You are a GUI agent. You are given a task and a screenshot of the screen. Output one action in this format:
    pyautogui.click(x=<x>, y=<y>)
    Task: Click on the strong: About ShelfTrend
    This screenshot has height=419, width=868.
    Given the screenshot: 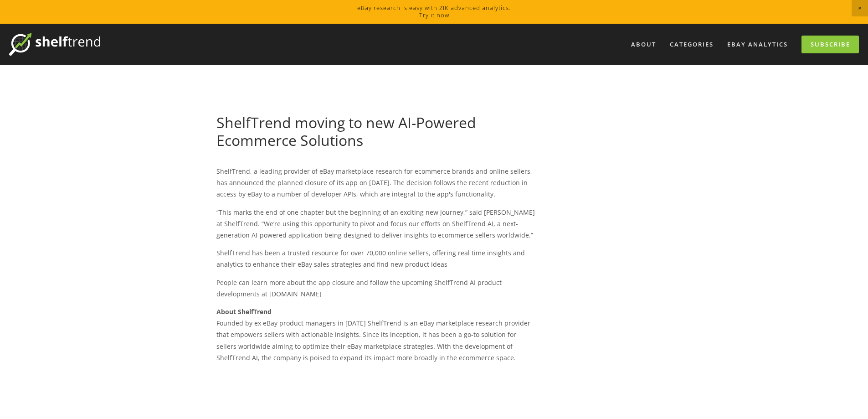 What is the action you would take?
    pyautogui.click(x=244, y=311)
    